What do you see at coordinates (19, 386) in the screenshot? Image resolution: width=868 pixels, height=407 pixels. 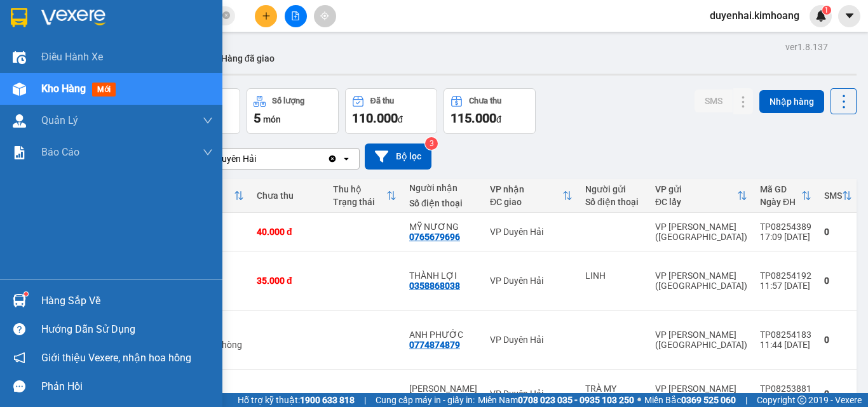 I see `span: message` at bounding box center [19, 386].